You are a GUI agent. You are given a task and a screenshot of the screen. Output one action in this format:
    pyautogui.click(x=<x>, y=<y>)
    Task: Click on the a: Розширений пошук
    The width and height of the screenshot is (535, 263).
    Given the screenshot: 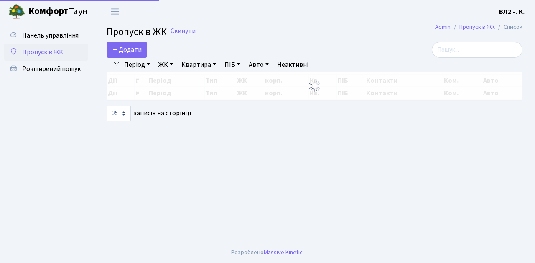 What is the action you would take?
    pyautogui.click(x=46, y=69)
    